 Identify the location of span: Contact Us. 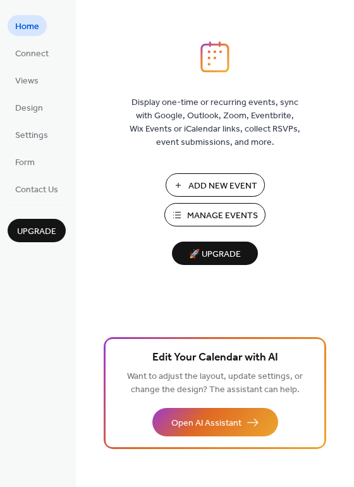
(37, 190).